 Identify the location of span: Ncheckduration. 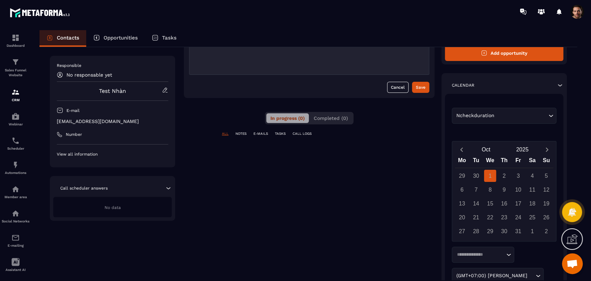
(475, 116).